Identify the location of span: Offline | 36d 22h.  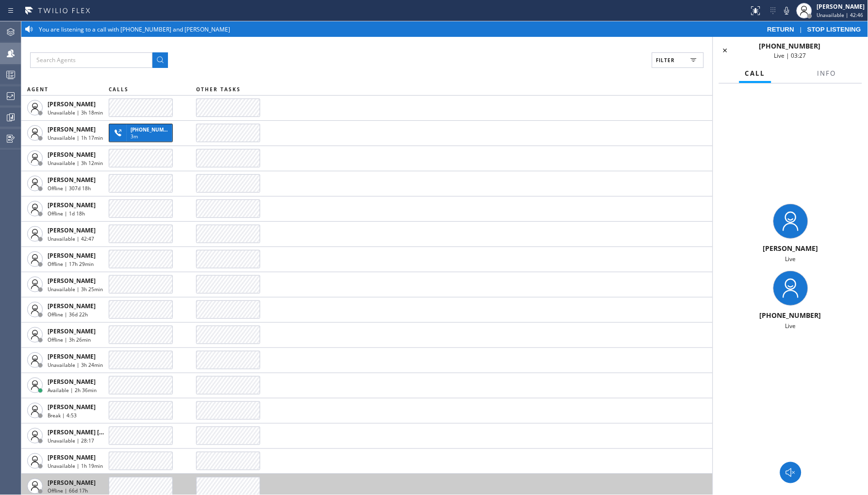
(67, 315).